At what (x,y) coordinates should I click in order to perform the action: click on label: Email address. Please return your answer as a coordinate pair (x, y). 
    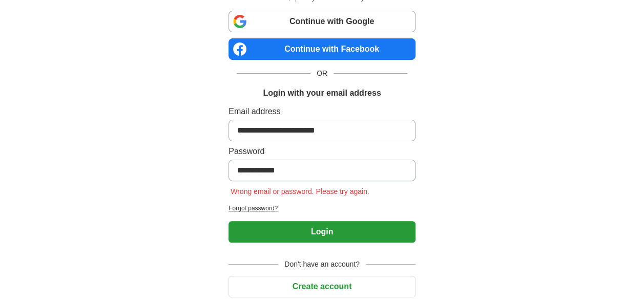
    Looking at the image, I should click on (321, 112).